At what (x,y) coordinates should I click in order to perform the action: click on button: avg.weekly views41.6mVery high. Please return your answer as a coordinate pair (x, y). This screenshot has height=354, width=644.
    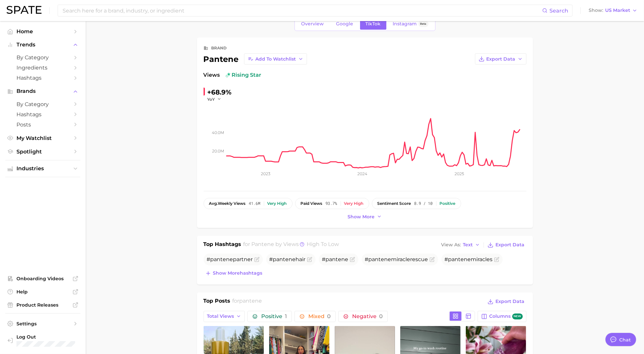
    Looking at the image, I should click on (248, 204).